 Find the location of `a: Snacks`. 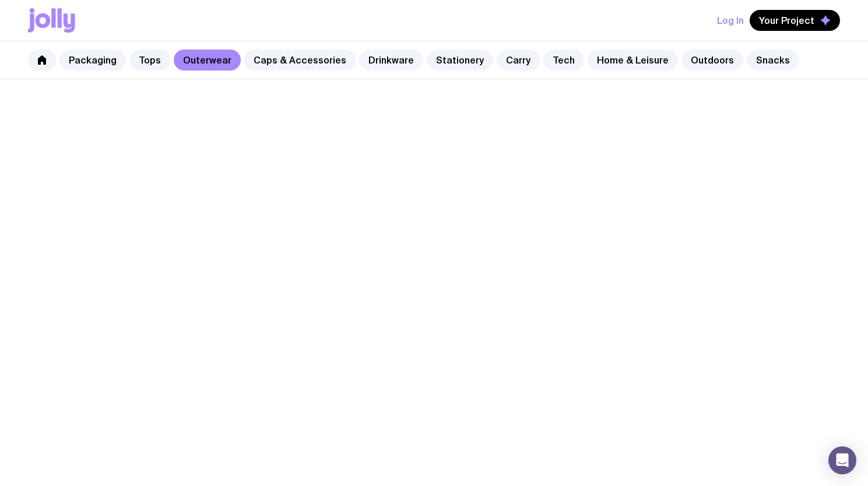

a: Snacks is located at coordinates (773, 60).